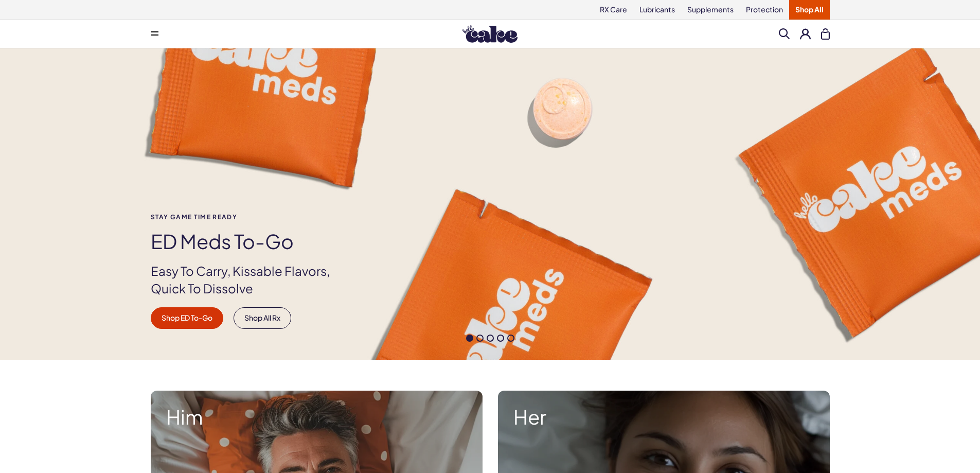  I want to click on strong: Her, so click(664, 417).